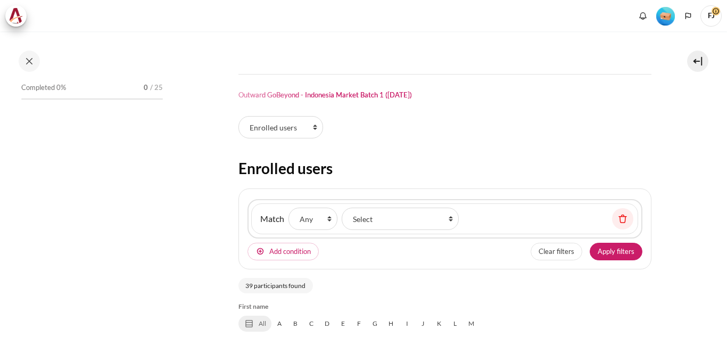 Image resolution: width=727 pixels, height=337 pixels. Describe the element at coordinates (643, 16) in the screenshot. I see `div: Show notification window with no new notifications` at that location.